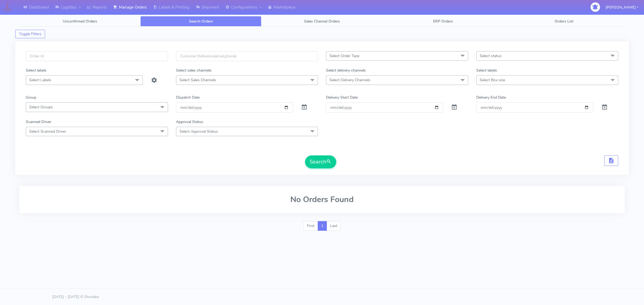 This screenshot has width=644, height=305. I want to click on span: Select Scanned Driver, so click(48, 131).